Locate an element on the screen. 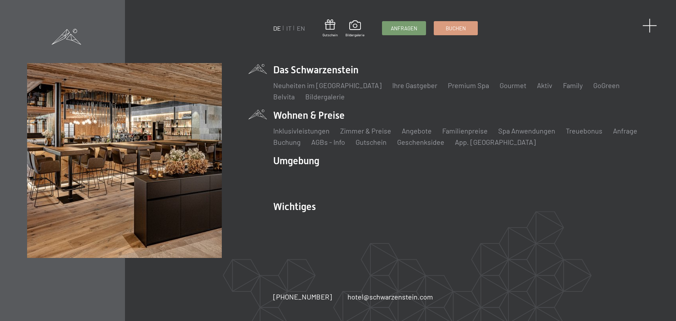 The height and width of the screenshot is (321, 676). a: hotel@schwarzenstein.com is located at coordinates (390, 296).